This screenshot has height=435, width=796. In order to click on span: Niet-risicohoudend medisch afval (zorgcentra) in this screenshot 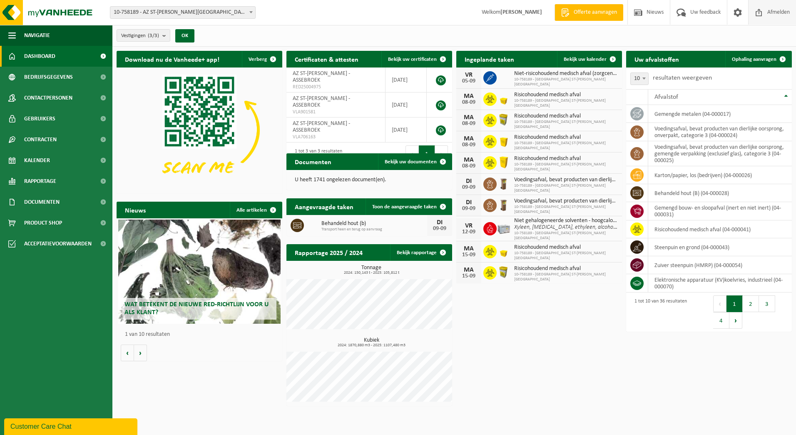, I will do `click(566, 74)`.